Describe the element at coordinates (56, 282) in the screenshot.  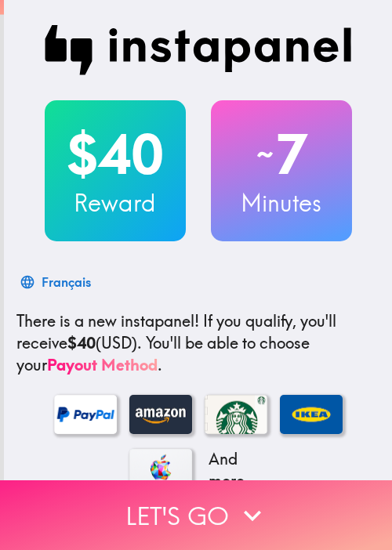
I see `button: Français` at that location.